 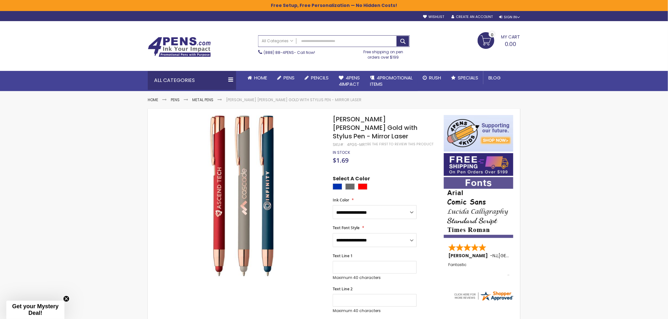 What do you see at coordinates (277, 41) in the screenshot?
I see `span: All Categories` at bounding box center [277, 41].